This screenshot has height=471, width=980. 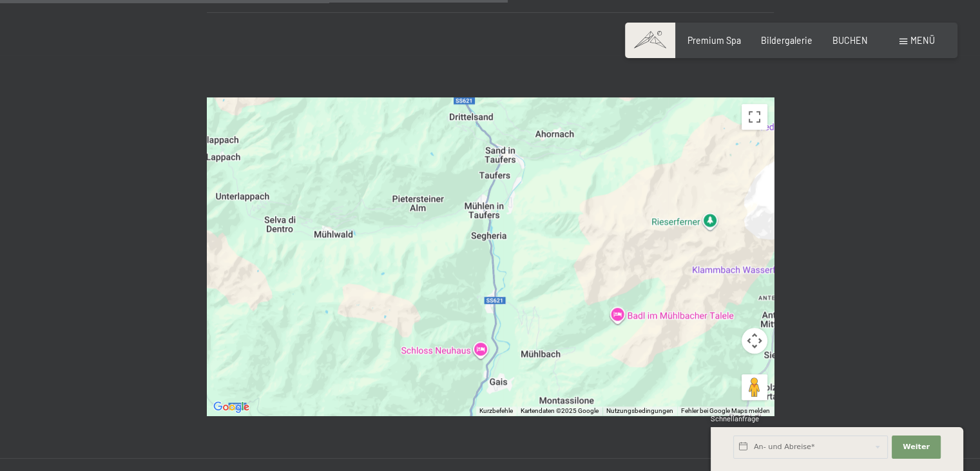 What do you see at coordinates (916, 446) in the screenshot?
I see `button: Weiter` at bounding box center [916, 446].